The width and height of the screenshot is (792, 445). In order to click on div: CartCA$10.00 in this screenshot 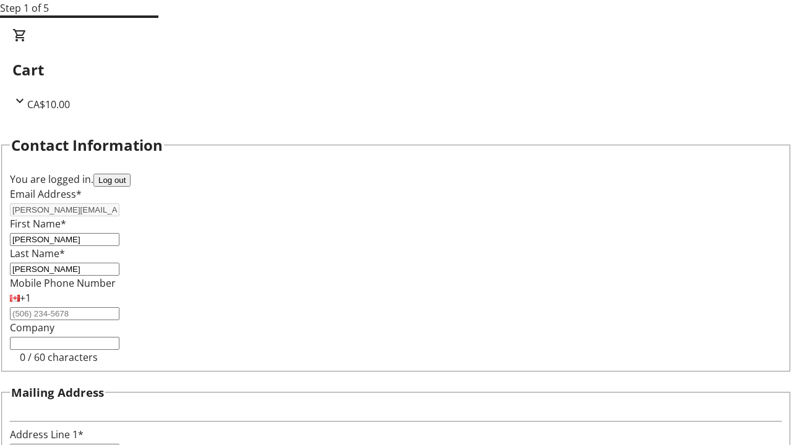, I will do `click(396, 70)`.